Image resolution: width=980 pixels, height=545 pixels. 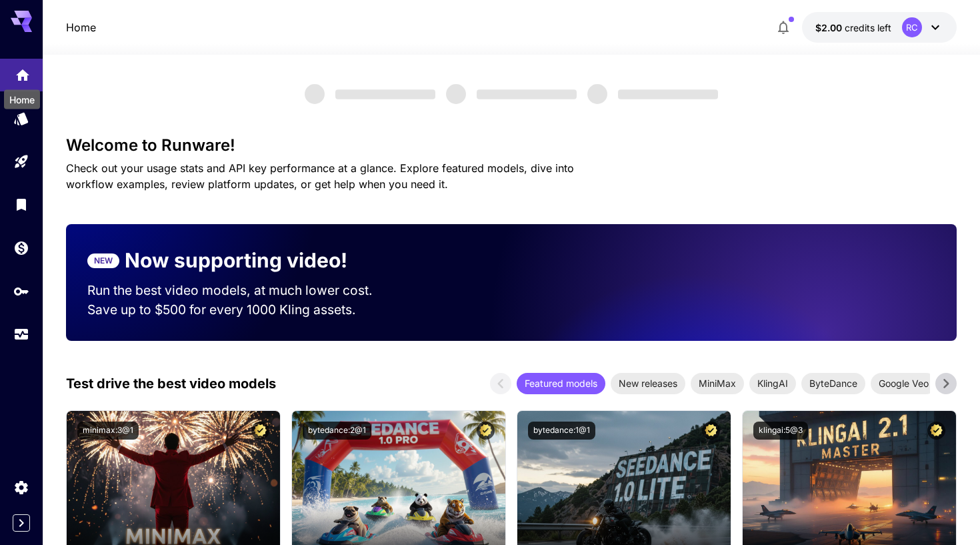 What do you see at coordinates (320, 176) in the screenshot?
I see `span: Check out your usage stats and API key performance at a glance. Explore featured models, dive int...` at bounding box center [320, 176].